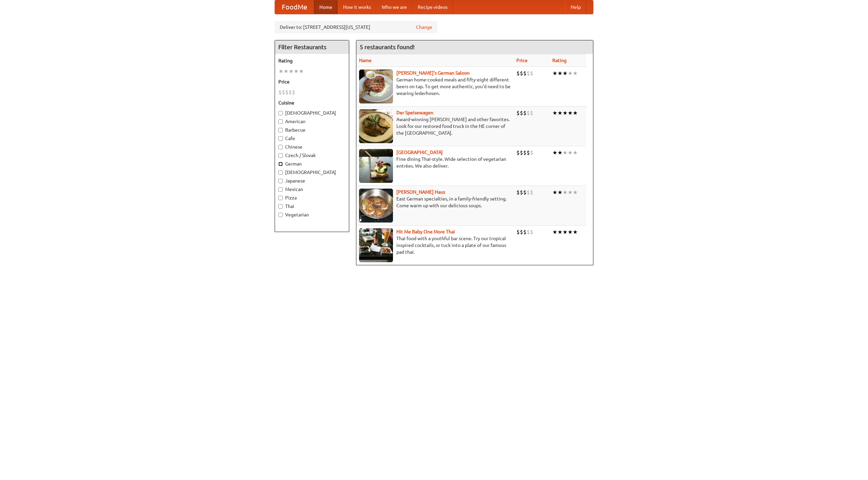 This screenshot has height=480, width=868. What do you see at coordinates (312, 155) in the screenshot?
I see `label: Czech / Slovak` at bounding box center [312, 155].